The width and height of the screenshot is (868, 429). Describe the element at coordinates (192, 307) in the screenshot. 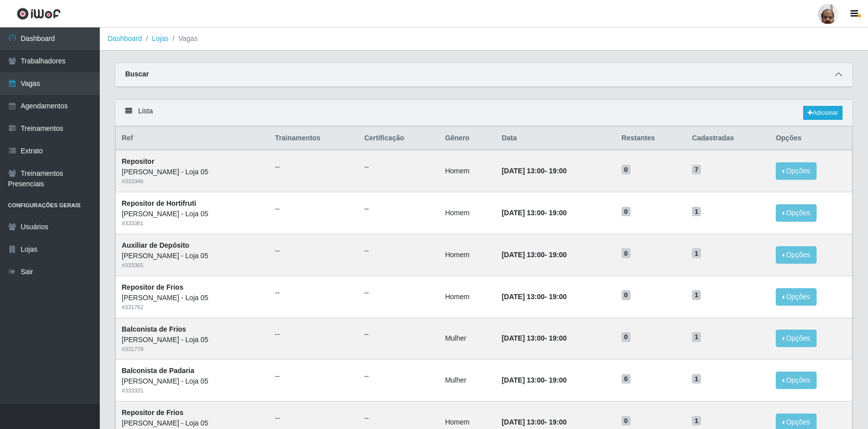

I see `div: # 331762` at that location.